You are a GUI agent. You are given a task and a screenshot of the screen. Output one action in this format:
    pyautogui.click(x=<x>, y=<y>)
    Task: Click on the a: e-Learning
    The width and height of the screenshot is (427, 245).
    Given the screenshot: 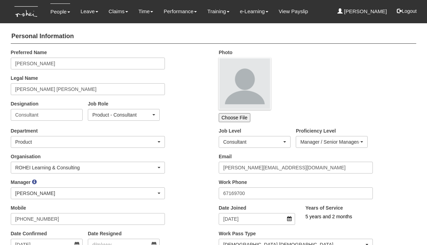 What is the action you would take?
    pyautogui.click(x=254, y=11)
    